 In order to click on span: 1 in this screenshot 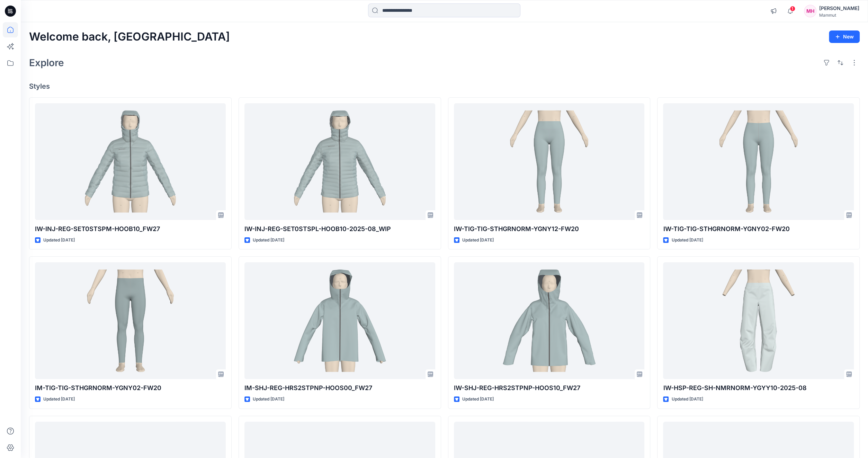, I will do `click(792, 9)`.